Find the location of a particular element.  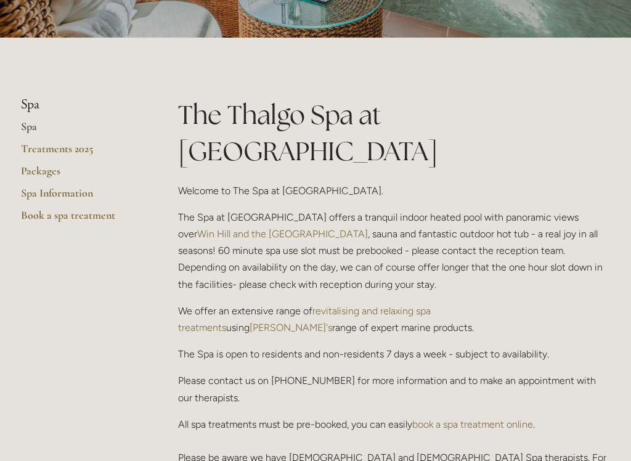

a: Packages is located at coordinates (79, 176).